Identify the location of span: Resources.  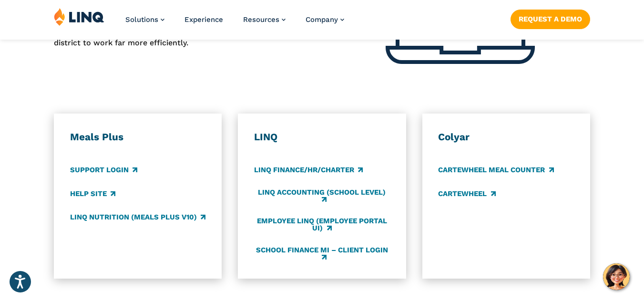
(261, 20).